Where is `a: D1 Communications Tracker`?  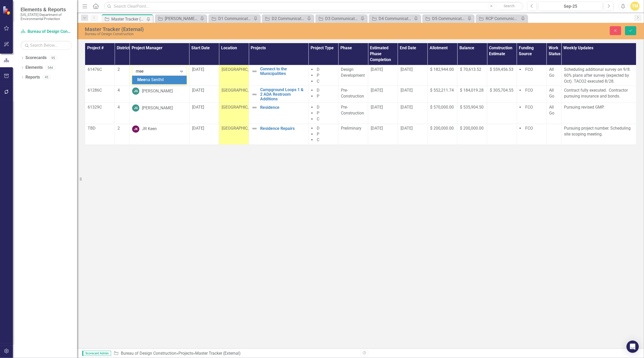 a: D1 Communications Tracker is located at coordinates (231, 19).